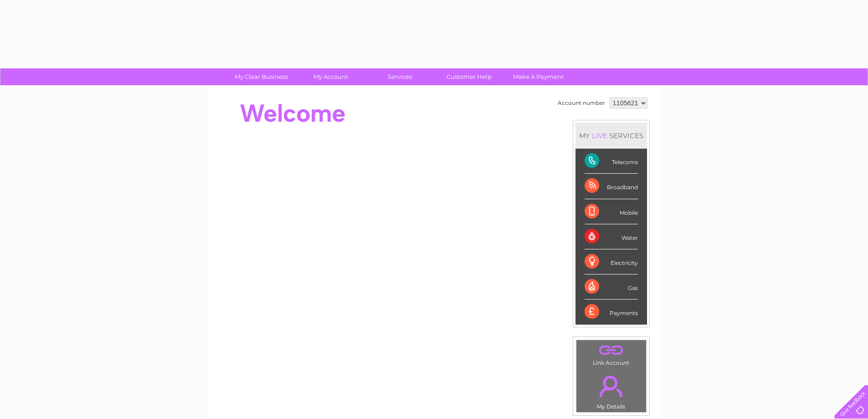 This screenshot has height=419, width=868. I want to click on a: Services, so click(399, 77).